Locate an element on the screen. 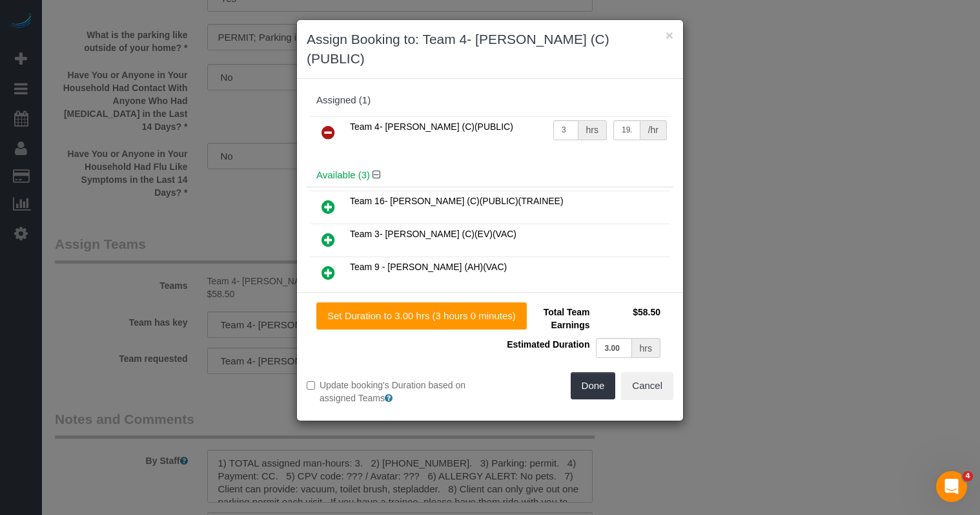 This screenshot has height=515, width=980. div: Assigned (1) is located at coordinates (490, 100).